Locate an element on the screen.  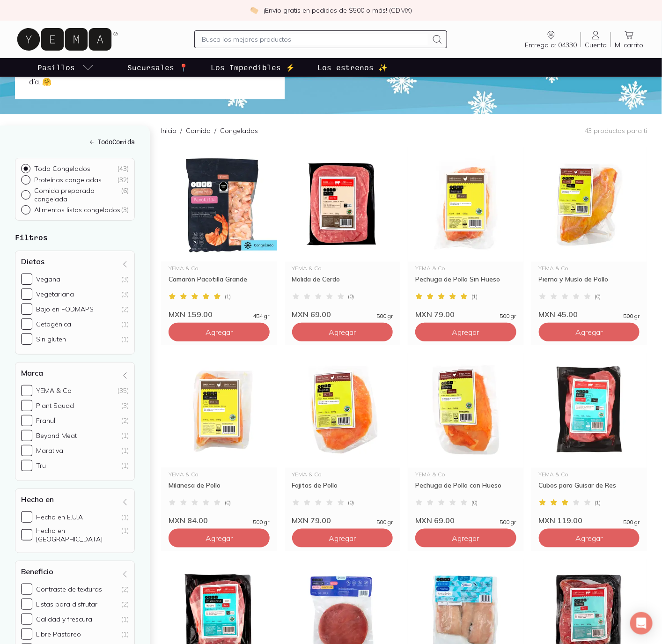
a: 33715 molida de cerdoYEMA & CoMolida de Cerdo(0)MXN 69.00500 gr is located at coordinates (342, 233).